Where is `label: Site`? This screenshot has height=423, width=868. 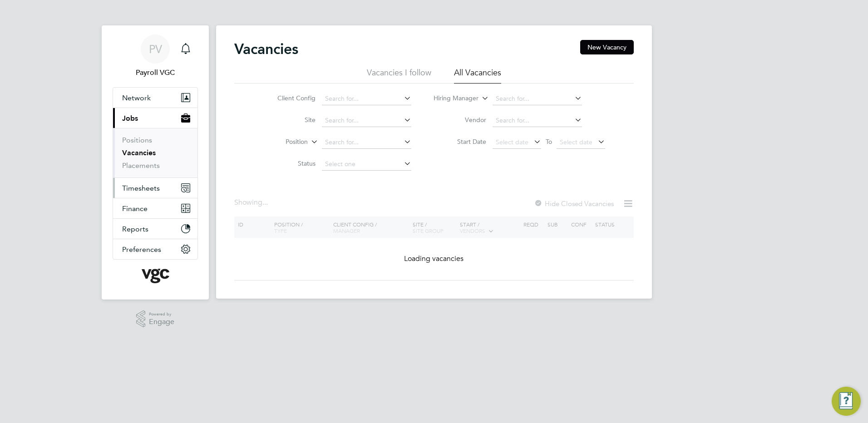
label: Site is located at coordinates (289, 120).